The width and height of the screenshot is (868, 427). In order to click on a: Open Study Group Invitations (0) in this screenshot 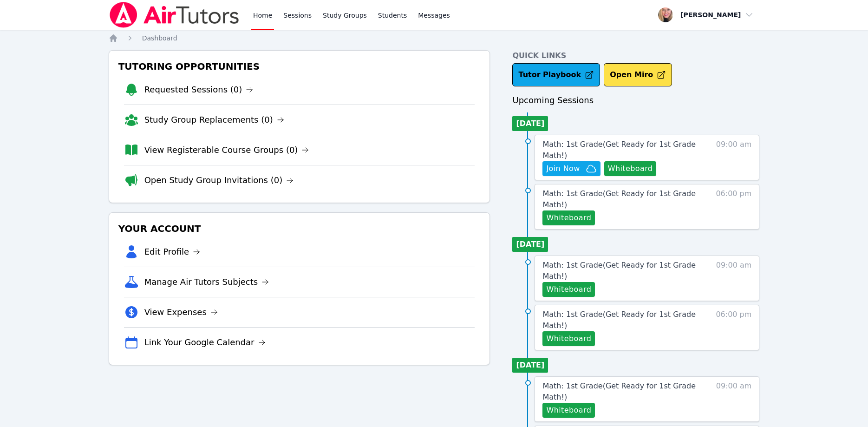, I will do `click(219, 180)`.